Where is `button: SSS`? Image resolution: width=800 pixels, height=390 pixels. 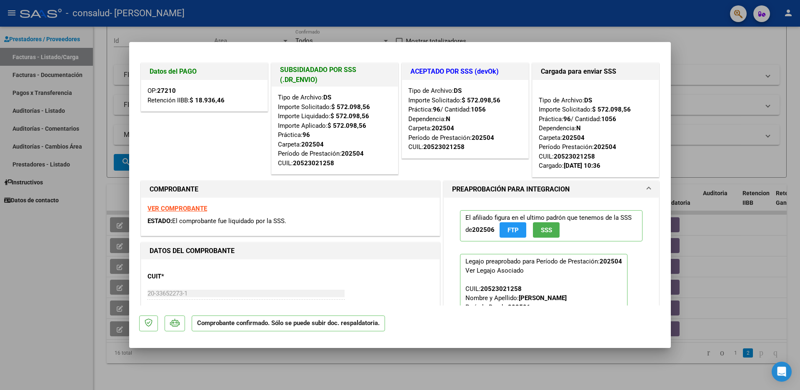
button: SSS is located at coordinates (546, 230).